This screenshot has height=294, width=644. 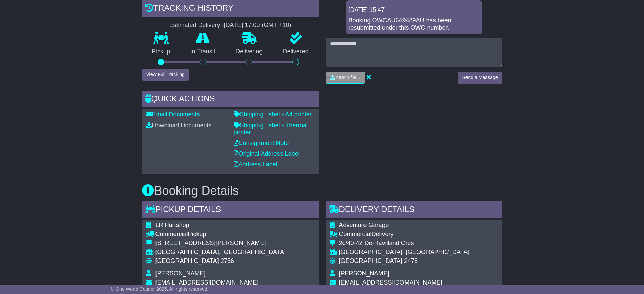 I want to click on p: Delivering, so click(x=250, y=52).